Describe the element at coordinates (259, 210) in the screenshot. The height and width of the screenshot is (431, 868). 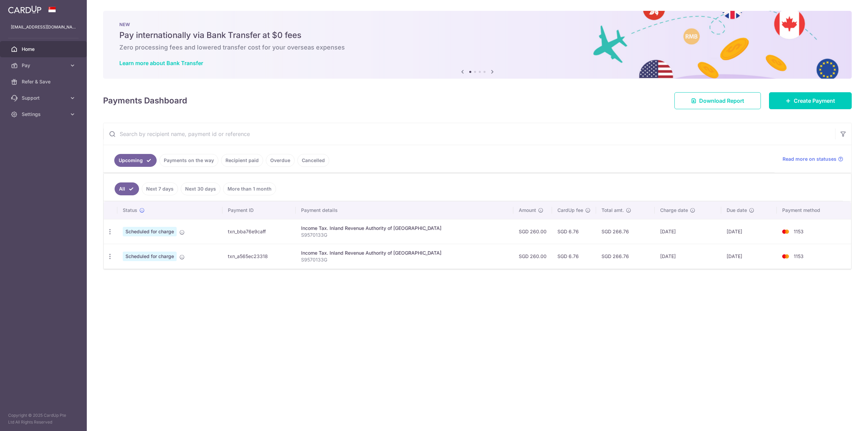
I see `th: Payment ID` at that location.